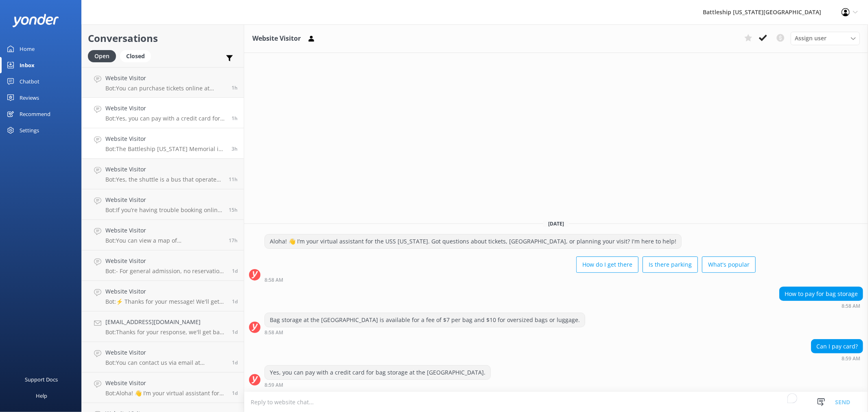 The width and height of the screenshot is (868, 412). What do you see at coordinates (233, 180) in the screenshot?
I see `span: Oct 14 2025 11:31pm (UTC -10:00) Pacific/Honolulu` at bounding box center [233, 180].